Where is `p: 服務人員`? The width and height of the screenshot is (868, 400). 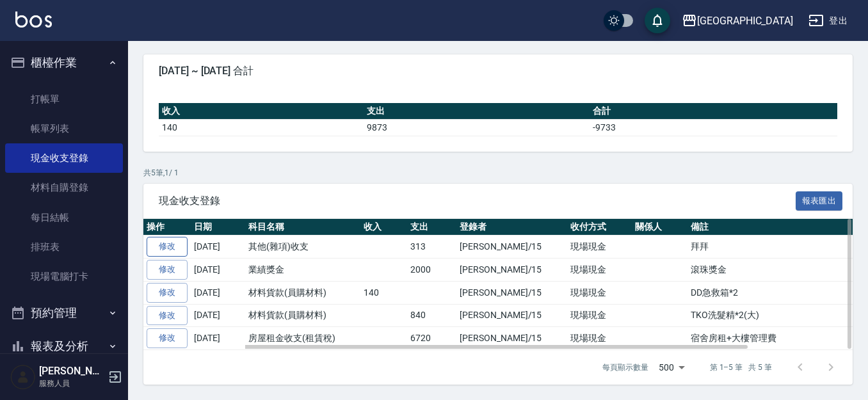 p: 服務人員 is located at coordinates (72, 383).